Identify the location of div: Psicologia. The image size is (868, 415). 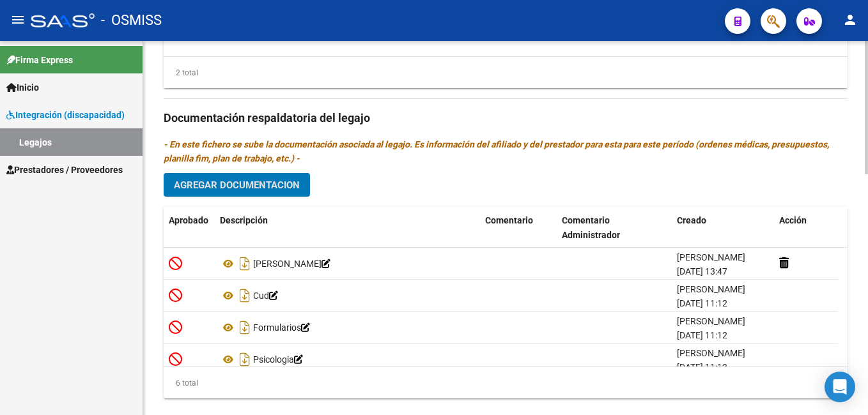
(347, 360).